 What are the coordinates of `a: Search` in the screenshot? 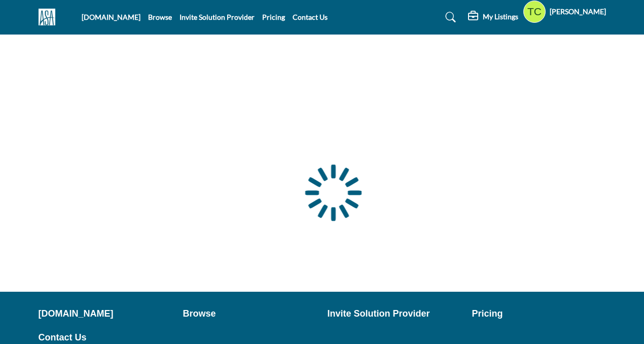 It's located at (449, 17).